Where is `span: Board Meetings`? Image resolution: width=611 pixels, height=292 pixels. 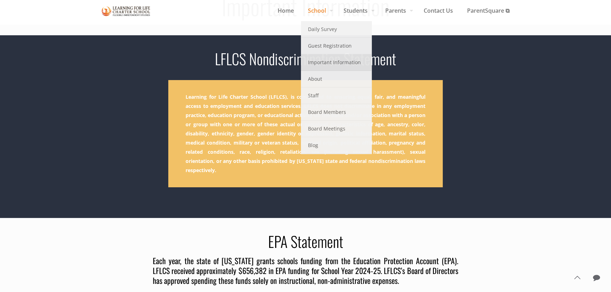 span: Board Meetings is located at coordinates (327, 129).